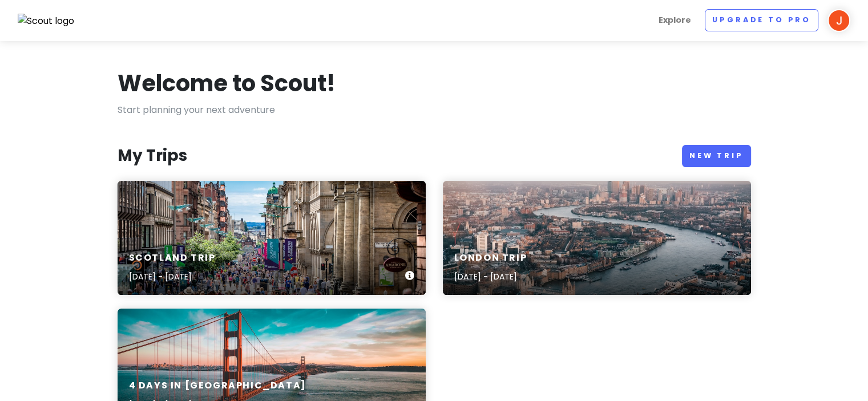 This screenshot has width=868, height=401. Describe the element at coordinates (761, 20) in the screenshot. I see `a: Upgrade to Pro` at that location.